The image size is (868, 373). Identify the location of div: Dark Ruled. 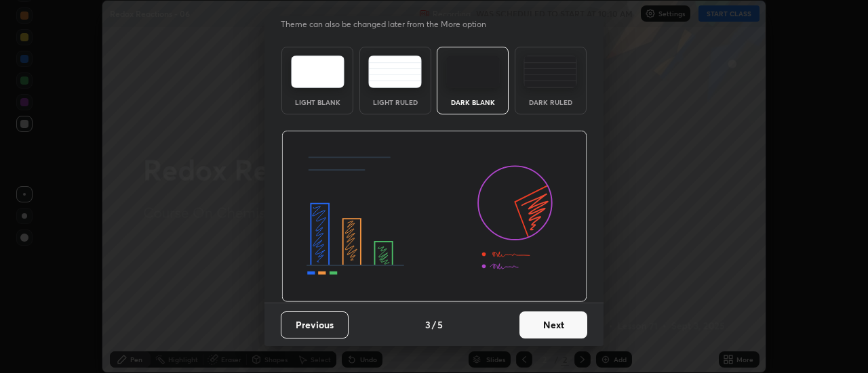
(550, 102).